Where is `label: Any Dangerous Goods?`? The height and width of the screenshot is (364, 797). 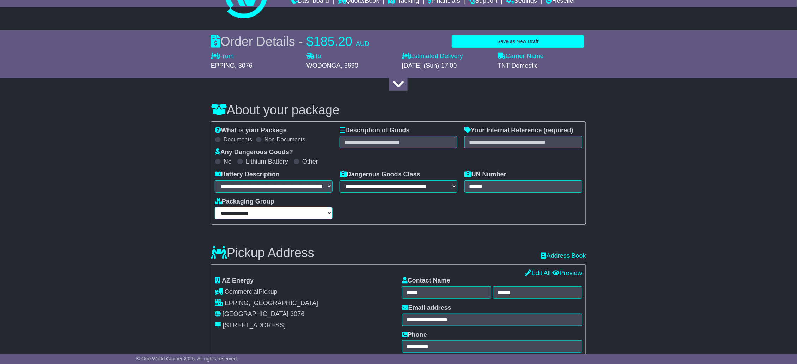
label: Any Dangerous Goods? is located at coordinates (254, 152).